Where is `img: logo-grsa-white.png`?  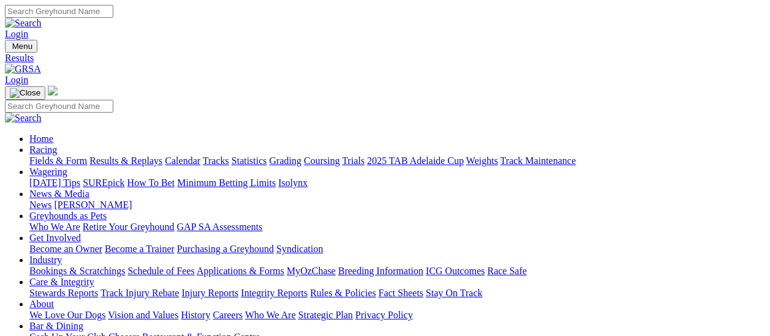 img: logo-grsa-white.png is located at coordinates (53, 91).